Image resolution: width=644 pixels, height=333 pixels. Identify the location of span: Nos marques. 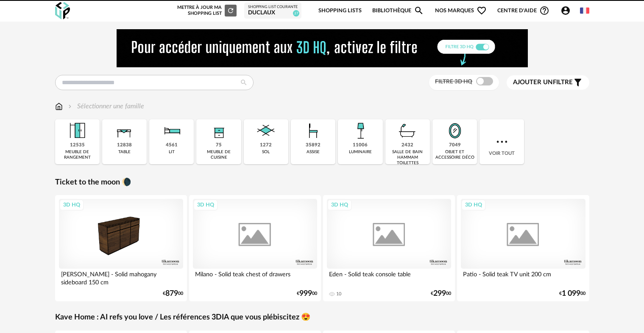
(461, 10).